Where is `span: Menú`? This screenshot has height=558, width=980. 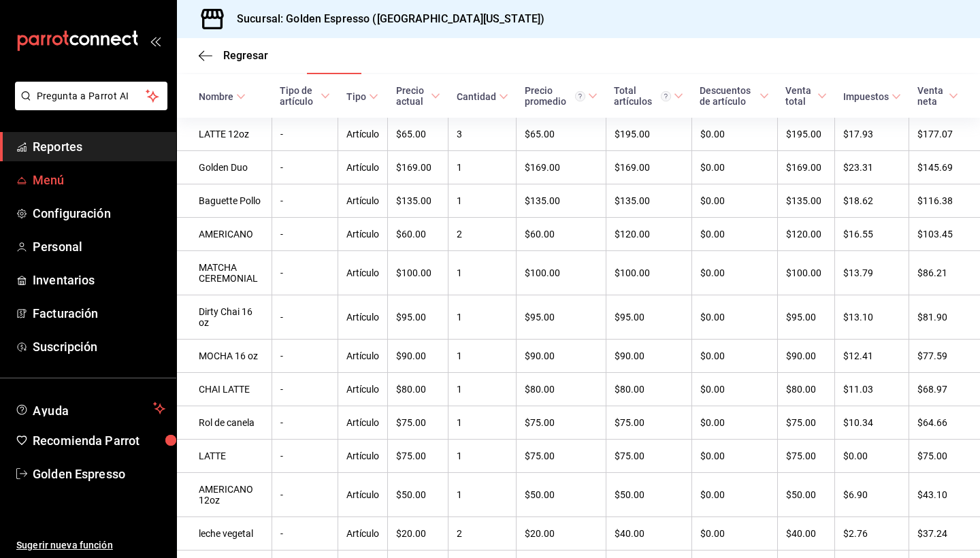
span: Menú is located at coordinates (99, 180).